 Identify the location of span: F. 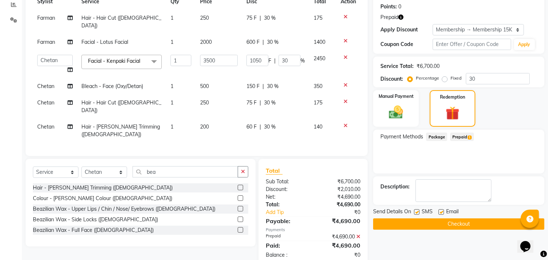
(270, 61).